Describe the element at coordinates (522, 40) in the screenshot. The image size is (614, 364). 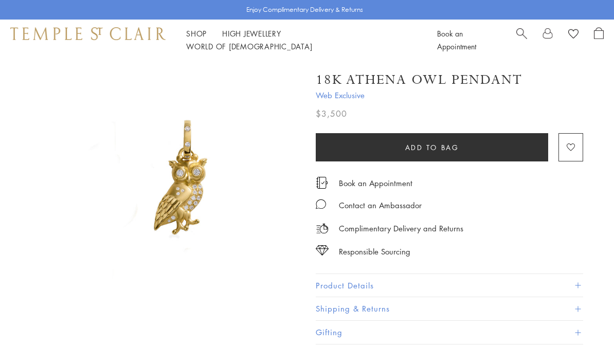
I see `a: Search` at that location.